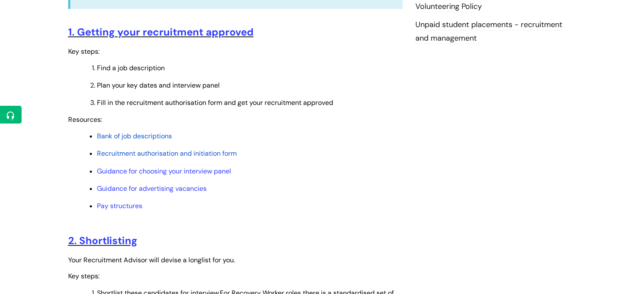 The height and width of the screenshot is (294, 644). Describe the element at coordinates (85, 120) in the screenshot. I see `span: Resources:` at that location.